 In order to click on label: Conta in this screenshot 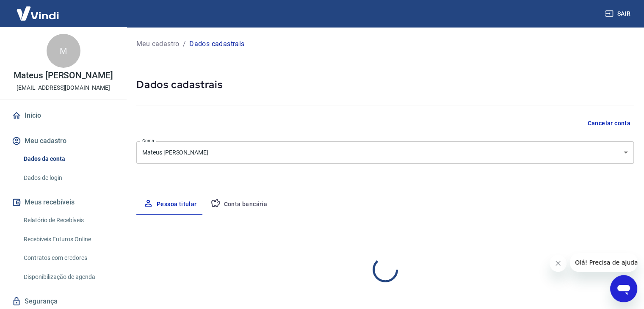, I will do `click(148, 141)`.